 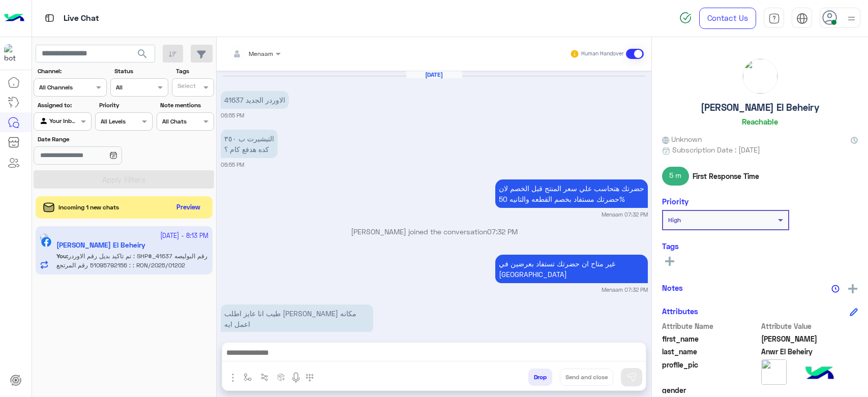 What do you see at coordinates (820, 374) in the screenshot?
I see `img: hulul-logo.png` at bounding box center [820, 374].